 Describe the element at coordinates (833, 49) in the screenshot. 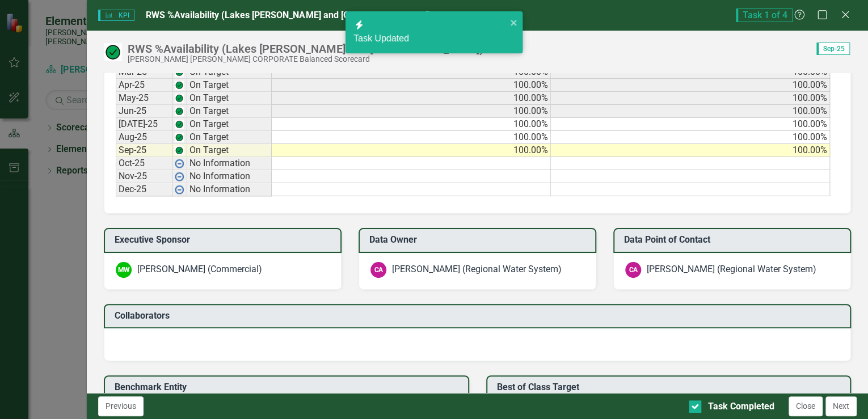

I see `span: Sep-25` at that location.